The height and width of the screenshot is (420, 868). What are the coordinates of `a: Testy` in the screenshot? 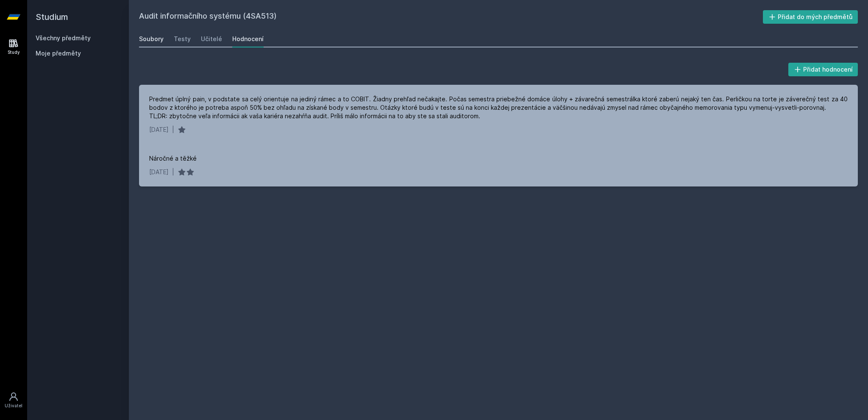 It's located at (182, 39).